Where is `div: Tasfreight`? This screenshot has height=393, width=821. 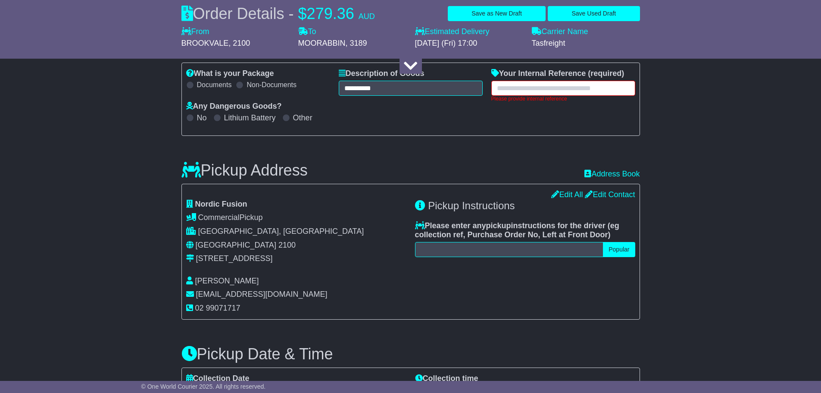 div: Tasfreight is located at coordinates (586, 44).